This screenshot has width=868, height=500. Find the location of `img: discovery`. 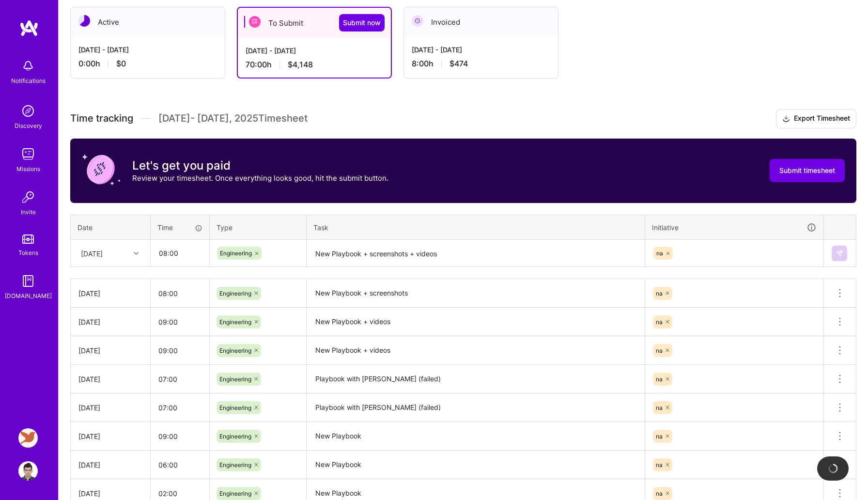

img: discovery is located at coordinates (28, 111).